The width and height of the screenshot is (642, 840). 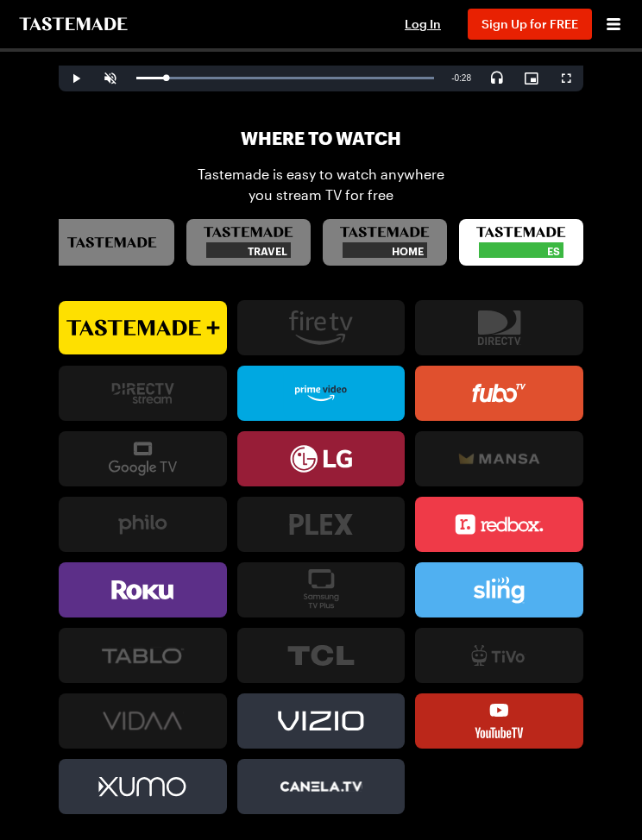 I want to click on button: tastemade en español, so click(x=521, y=243).